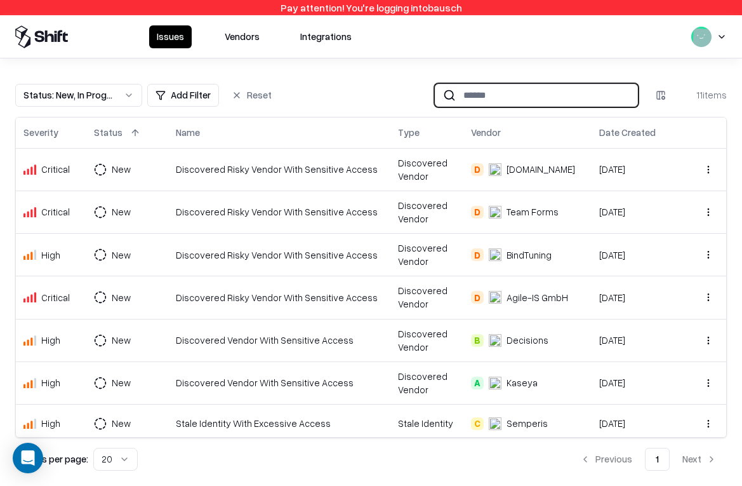  Describe the element at coordinates (188, 132) in the screenshot. I see `div: Name` at that location.